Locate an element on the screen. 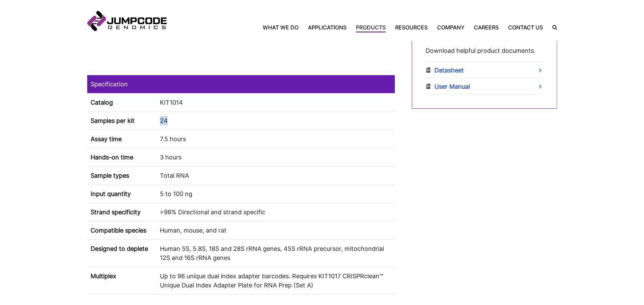 Image resolution: width=644 pixels, height=305 pixels. th: Strand specificity is located at coordinates (122, 212).